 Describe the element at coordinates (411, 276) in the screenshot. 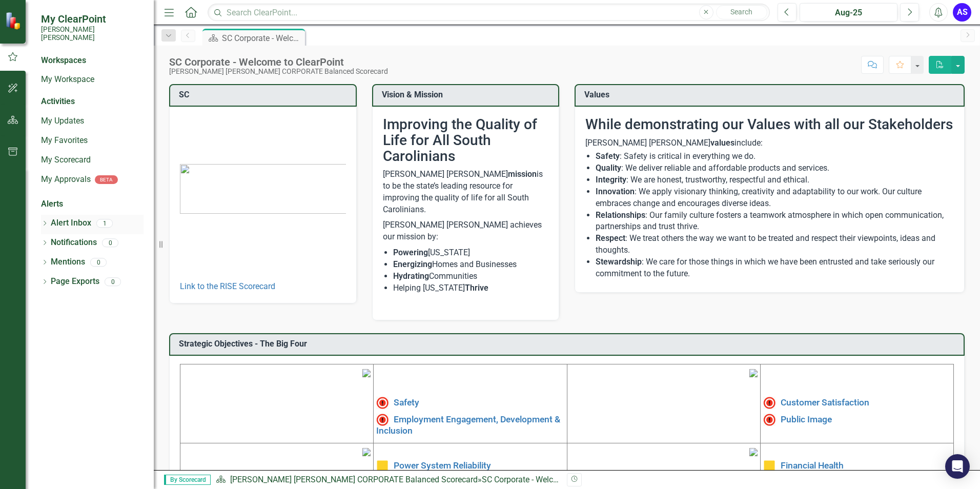

I see `strong: Hydrating` at that location.